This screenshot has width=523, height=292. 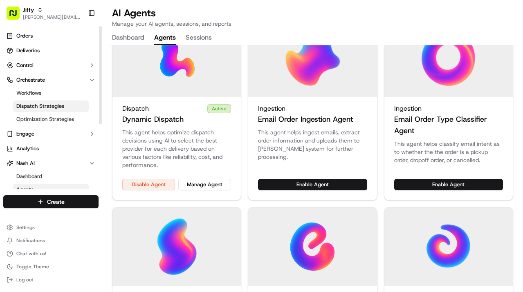 What do you see at coordinates (51, 149) in the screenshot?
I see `a: Analytics` at bounding box center [51, 149].